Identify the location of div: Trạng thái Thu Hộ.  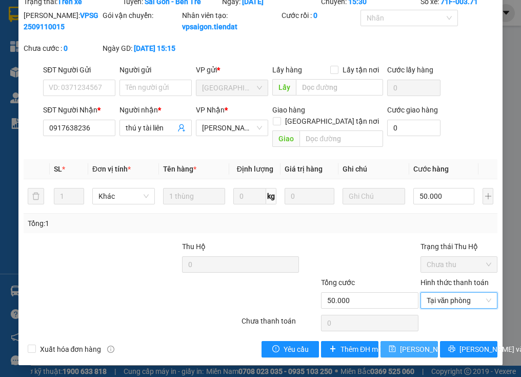
(459, 246).